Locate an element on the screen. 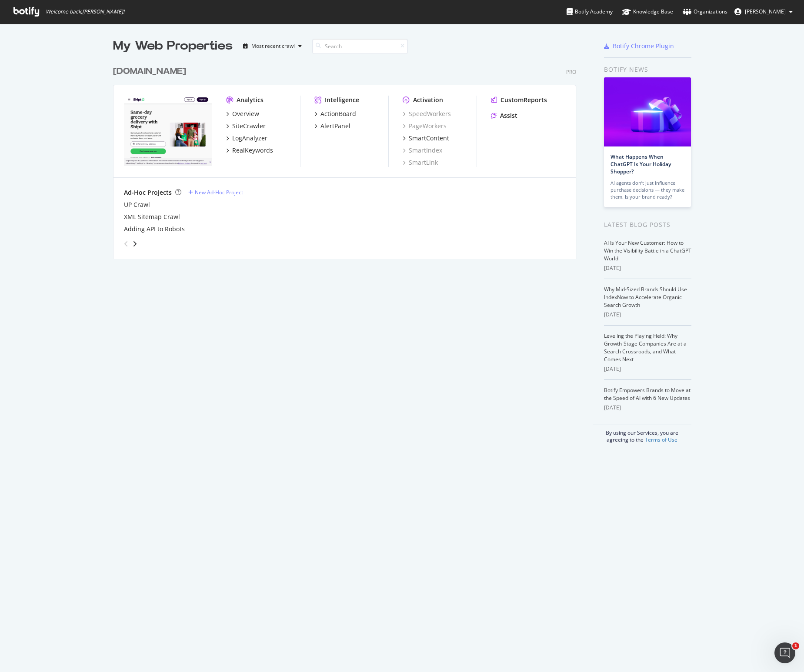 The width and height of the screenshot is (804, 672). a: Terms of Use is located at coordinates (661, 439).